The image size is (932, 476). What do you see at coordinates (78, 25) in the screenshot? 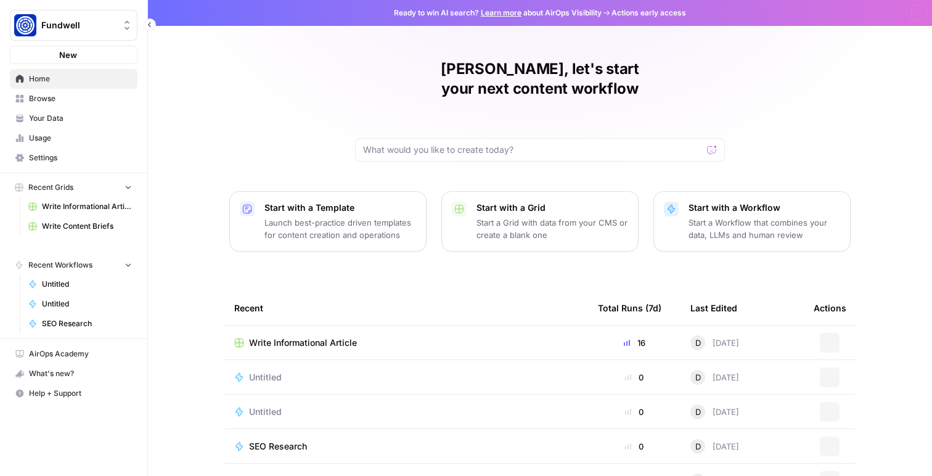
I see `span: Fundwell` at bounding box center [78, 25].